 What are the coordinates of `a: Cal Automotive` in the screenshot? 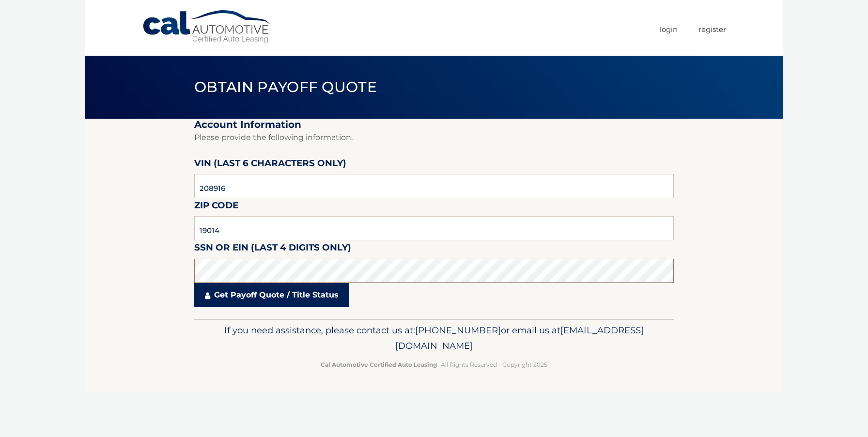 It's located at (207, 27).